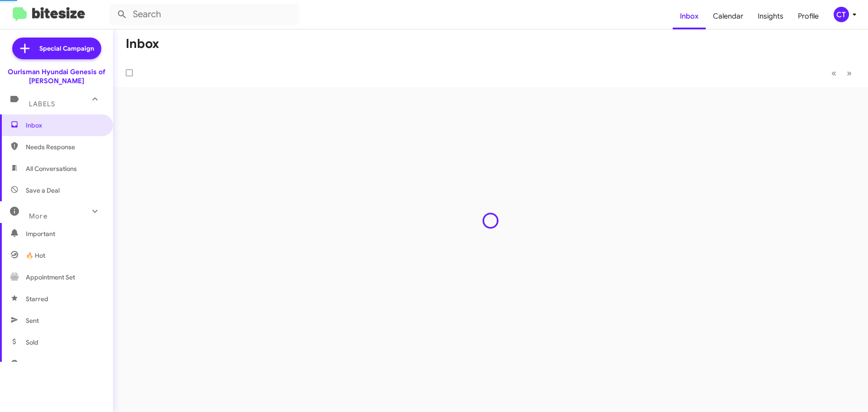  I want to click on button: Next, so click(849, 73).